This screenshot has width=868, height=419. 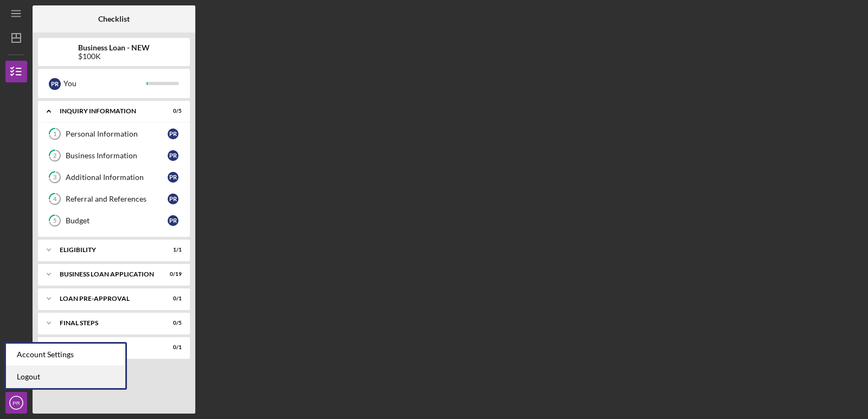 I want to click on div: 0 / 19, so click(x=172, y=274).